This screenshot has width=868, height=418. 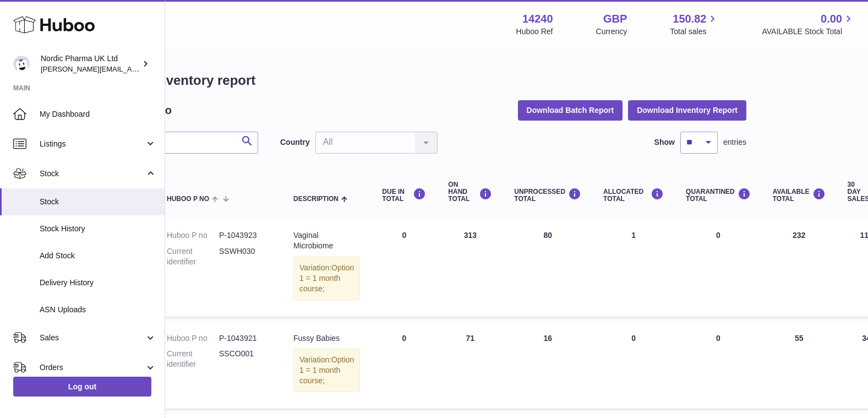 I want to click on span: Description, so click(x=315, y=199).